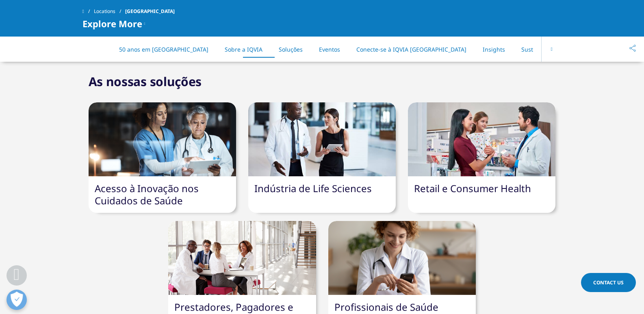 Image resolution: width=644 pixels, height=314 pixels. Describe the element at coordinates (608, 282) in the screenshot. I see `a: Contact Us` at that location.